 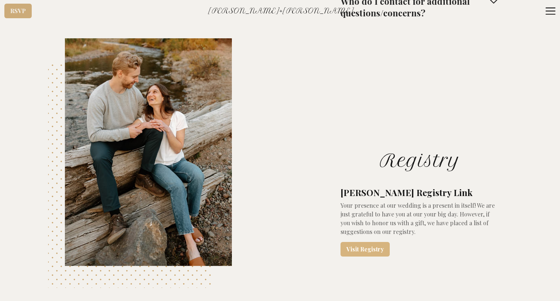 I want to click on div: Your presence at our wedding is a present in itself! We are just grateful to have you at our your..., so click(x=420, y=219).